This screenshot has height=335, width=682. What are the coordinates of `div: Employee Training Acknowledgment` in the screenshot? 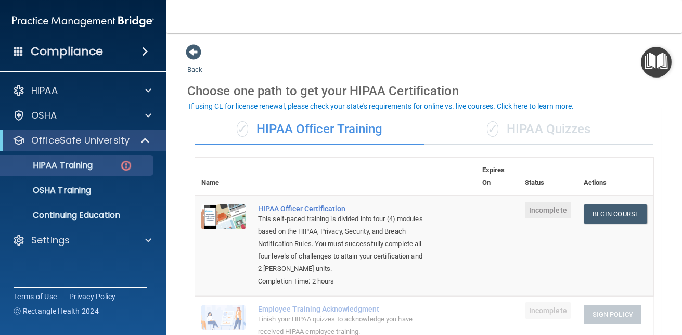 It's located at (341, 309).